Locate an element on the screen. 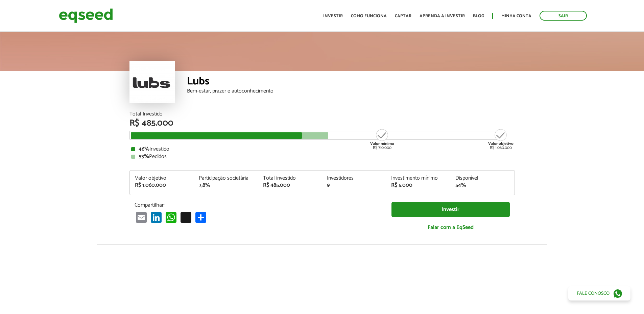 This screenshot has height=314, width=644. strong: 46% is located at coordinates (144, 149).